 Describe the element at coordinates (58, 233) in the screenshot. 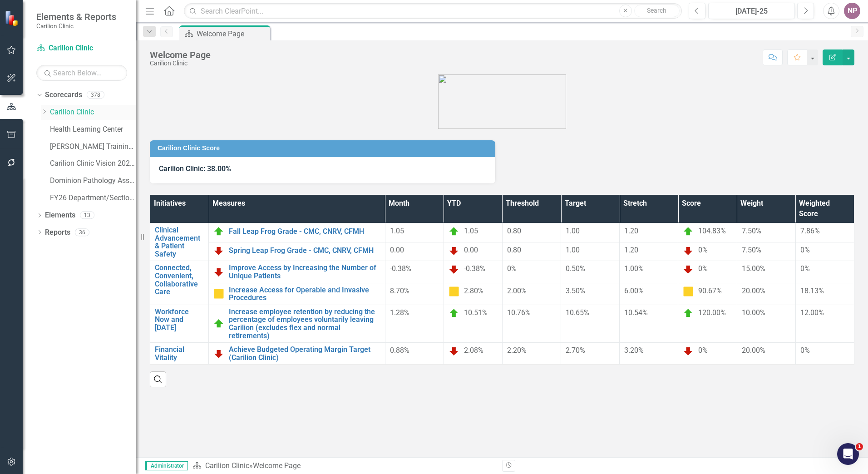

I see `a: Reports` at that location.